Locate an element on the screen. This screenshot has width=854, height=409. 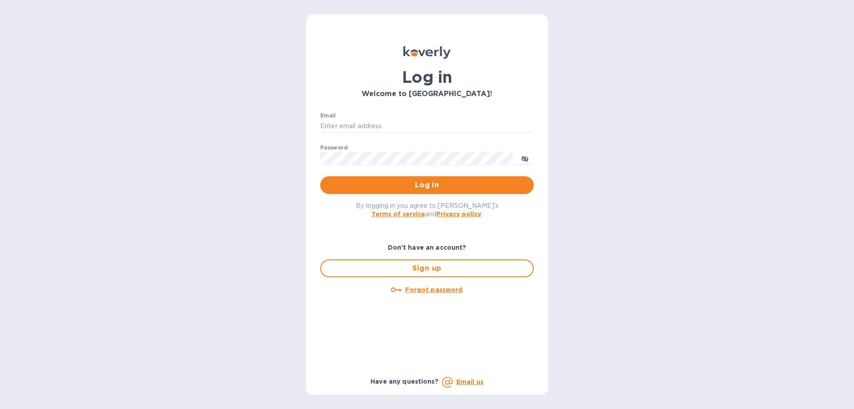
input: Enter email address is located at coordinates (427, 126).